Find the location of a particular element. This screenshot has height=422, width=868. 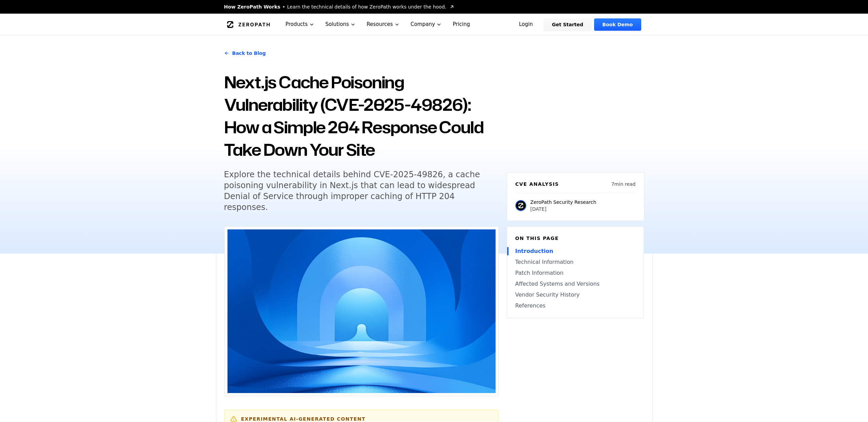

a: Affected Systems and Versions is located at coordinates (575, 284).